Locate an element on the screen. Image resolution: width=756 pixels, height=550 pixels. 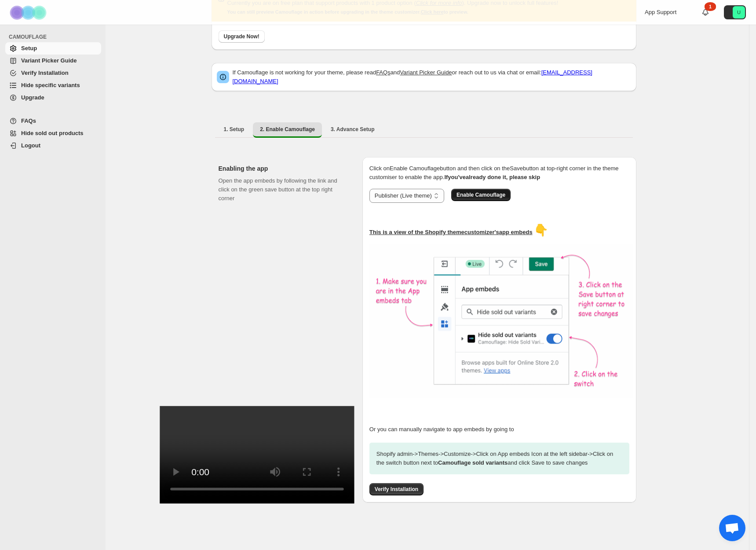
span: CAMOUFLAGE is located at coordinates (55, 37).